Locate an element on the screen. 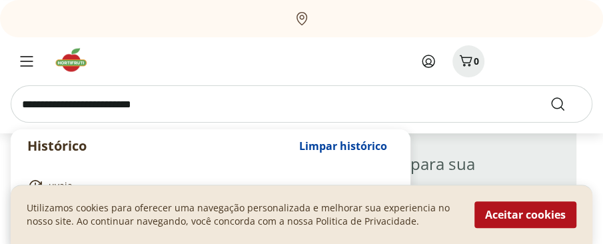 The width and height of the screenshot is (603, 244). span: 0 is located at coordinates (477, 61).